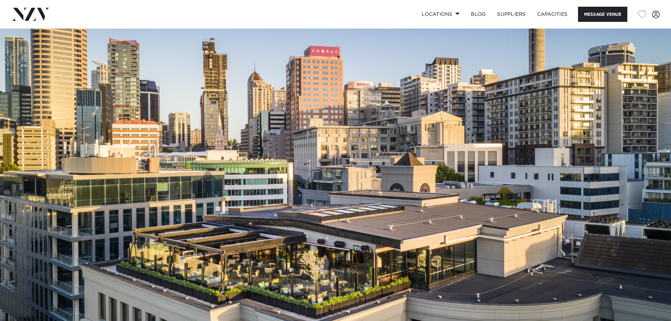 The image size is (671, 321). Describe the element at coordinates (478, 14) in the screenshot. I see `a: BLOG` at that location.